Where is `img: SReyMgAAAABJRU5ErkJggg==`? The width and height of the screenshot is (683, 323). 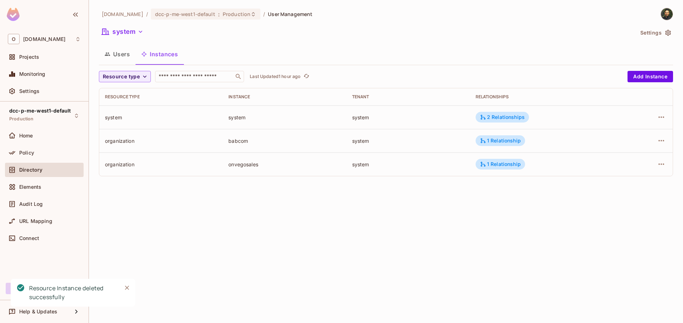
img: SReyMgAAAABJRU5ErkJggg== is located at coordinates (13, 14).